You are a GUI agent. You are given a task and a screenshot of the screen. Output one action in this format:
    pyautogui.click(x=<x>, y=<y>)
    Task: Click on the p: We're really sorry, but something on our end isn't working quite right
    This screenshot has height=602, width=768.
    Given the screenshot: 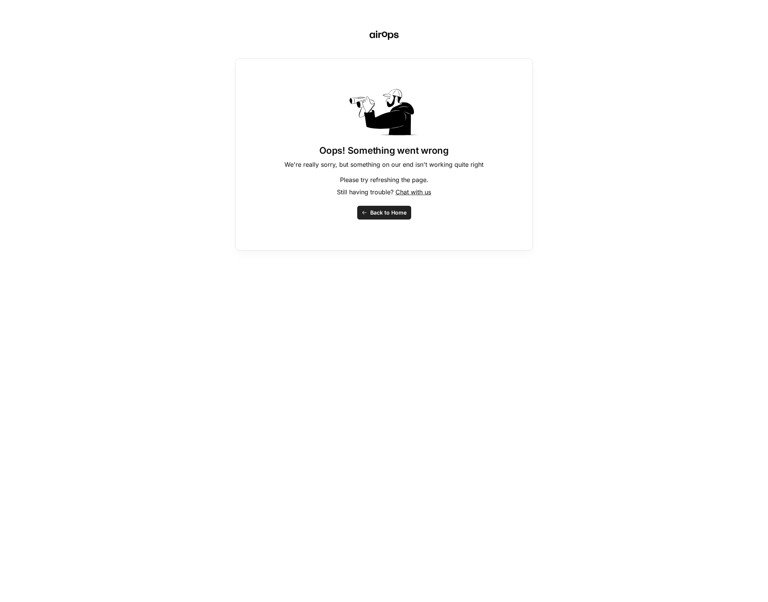 What is the action you would take?
    pyautogui.click(x=384, y=165)
    